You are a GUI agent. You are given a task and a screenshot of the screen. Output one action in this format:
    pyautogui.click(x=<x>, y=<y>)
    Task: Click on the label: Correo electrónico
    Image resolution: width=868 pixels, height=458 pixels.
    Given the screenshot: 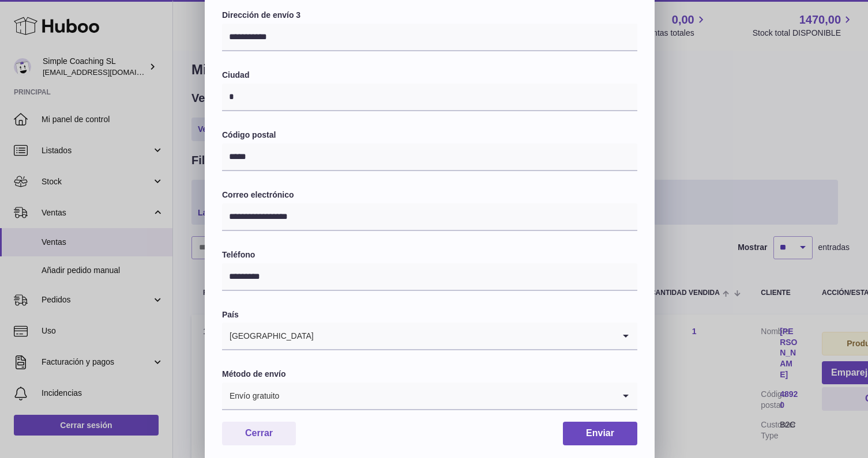 What is the action you would take?
    pyautogui.click(x=429, y=195)
    